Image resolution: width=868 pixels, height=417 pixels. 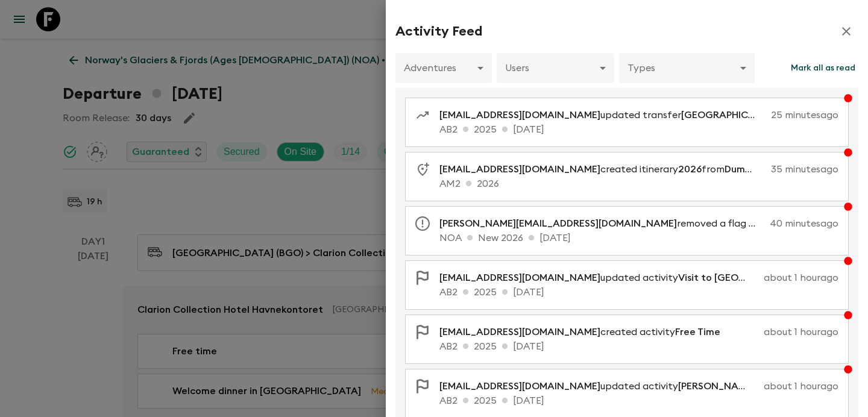 What do you see at coordinates (639, 184) in the screenshot?
I see `p: AM2 2026` at bounding box center [639, 184].